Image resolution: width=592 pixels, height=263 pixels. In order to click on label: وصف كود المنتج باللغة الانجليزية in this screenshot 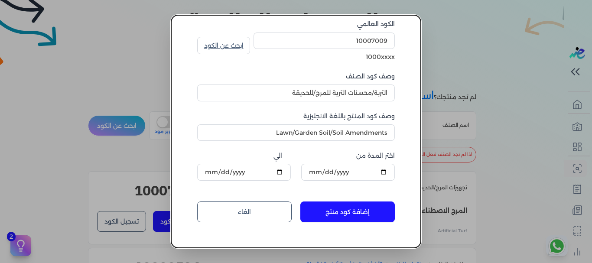, I will do `click(296, 116)`.